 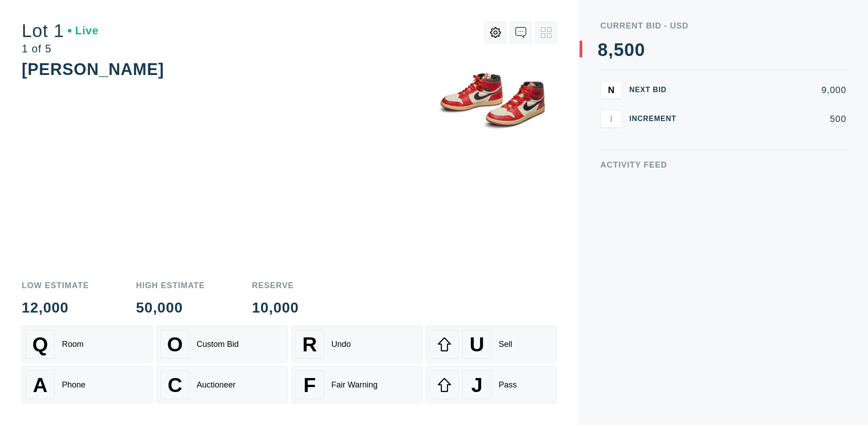 I want to click on div: Fair Warning, so click(x=354, y=385).